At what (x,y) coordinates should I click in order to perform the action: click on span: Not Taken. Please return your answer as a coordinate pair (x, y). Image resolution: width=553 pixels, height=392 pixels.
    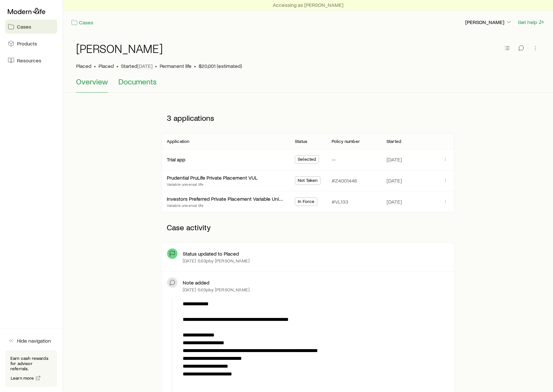
    Looking at the image, I should click on (308, 181).